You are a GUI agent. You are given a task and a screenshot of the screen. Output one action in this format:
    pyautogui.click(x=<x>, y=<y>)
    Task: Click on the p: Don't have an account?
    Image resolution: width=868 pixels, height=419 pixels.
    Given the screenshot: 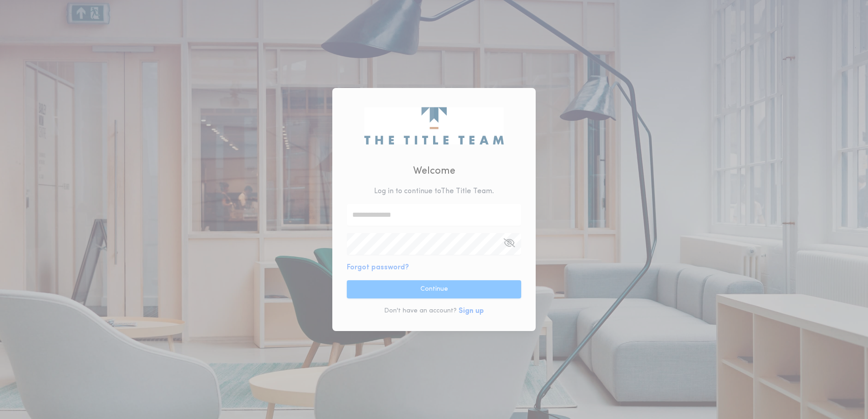 What is the action you would take?
    pyautogui.click(x=420, y=311)
    